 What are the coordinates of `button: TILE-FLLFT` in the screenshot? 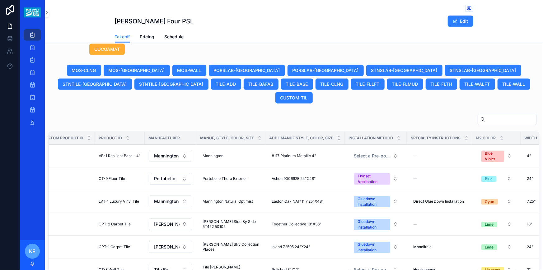 It's located at (368, 84).